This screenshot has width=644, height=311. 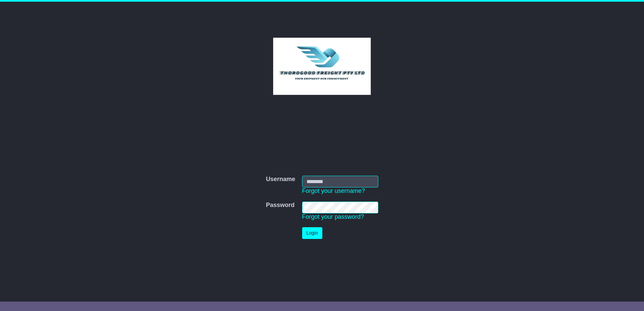 What do you see at coordinates (280, 206) in the screenshot?
I see `label: Password` at bounding box center [280, 206].